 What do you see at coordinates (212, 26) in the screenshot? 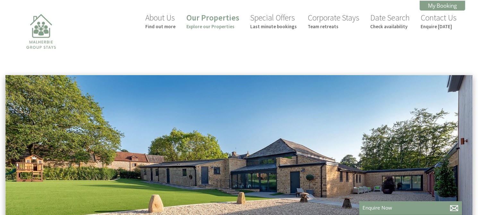
I see `small: Explore our Properties` at bounding box center [212, 26].